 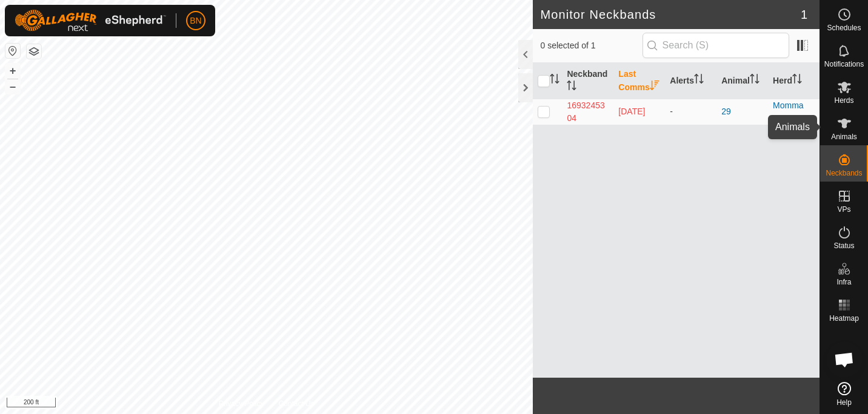 I want to click on input: Search (S), so click(x=716, y=45).